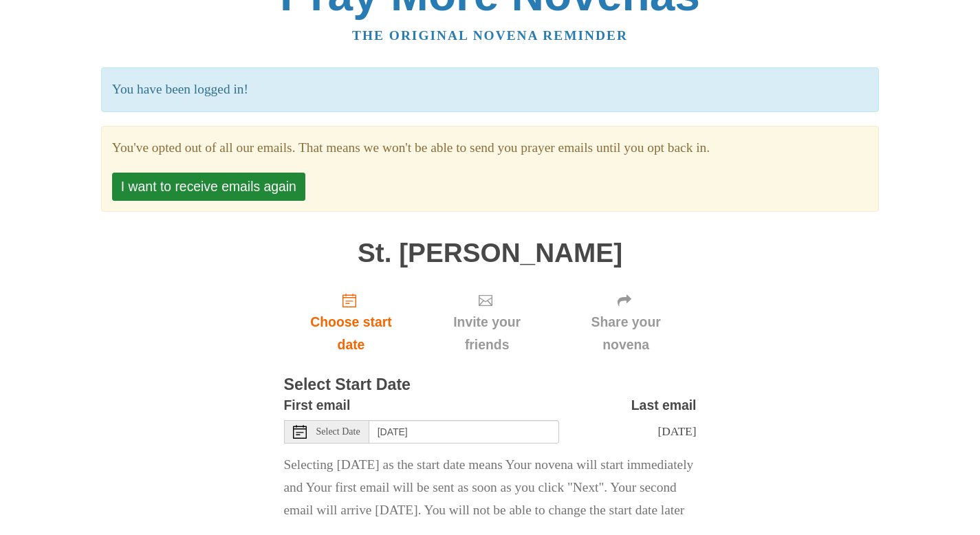  I want to click on a: Choose start date, so click(351, 322).